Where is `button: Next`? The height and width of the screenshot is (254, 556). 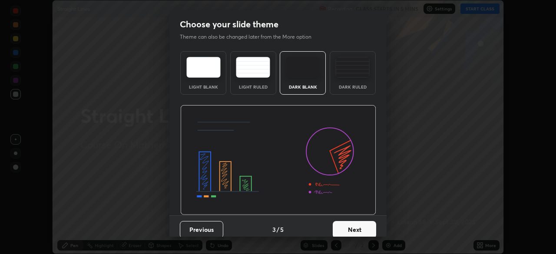
button: Next is located at coordinates (355, 230).